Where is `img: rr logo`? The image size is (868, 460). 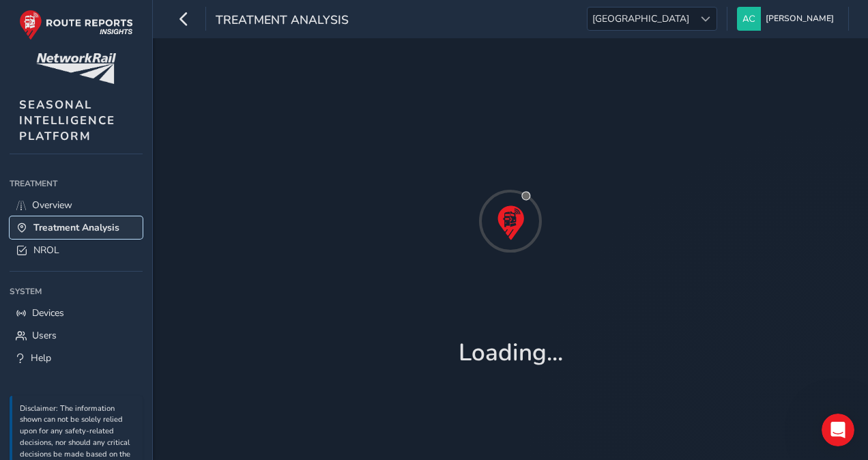
img: rr logo is located at coordinates (76, 25).